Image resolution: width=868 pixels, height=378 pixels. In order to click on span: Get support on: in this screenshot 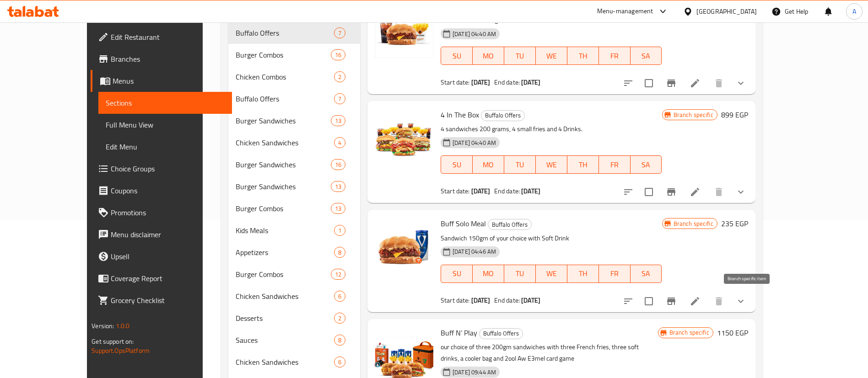, I will do `click(112, 341)`.